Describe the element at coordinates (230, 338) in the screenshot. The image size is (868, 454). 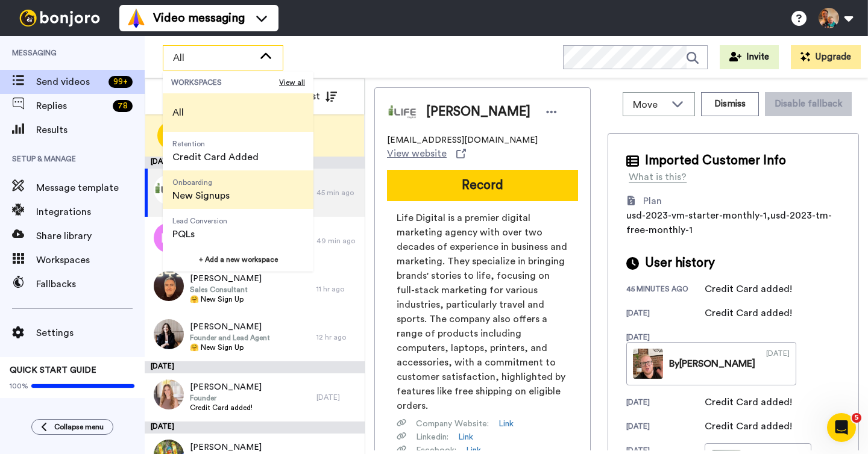
I see `span: Founder and Lead Agent` at that location.